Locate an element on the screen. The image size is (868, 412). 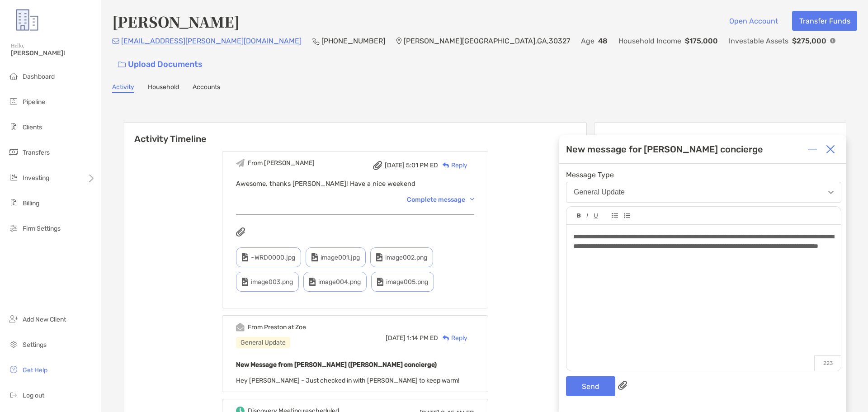
img: Zoe Logo is located at coordinates (27, 19).